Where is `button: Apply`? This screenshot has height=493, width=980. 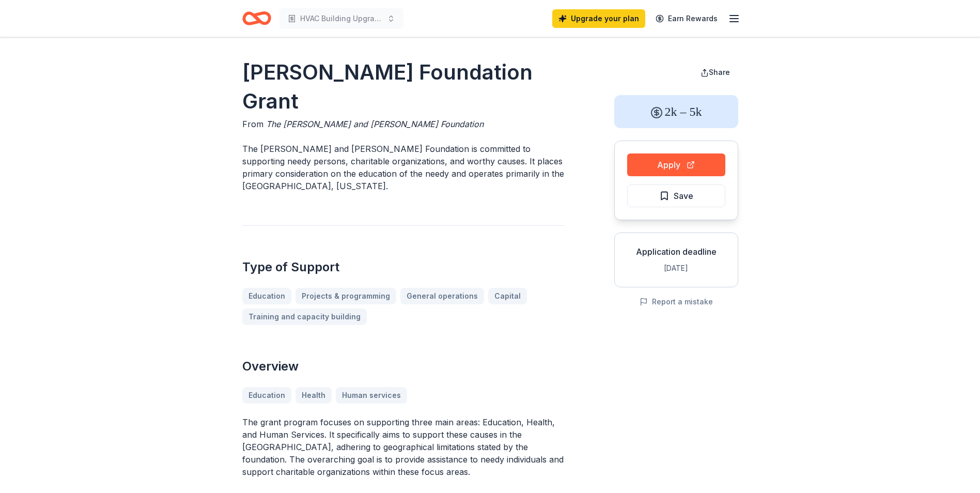
button: Apply is located at coordinates (676, 165).